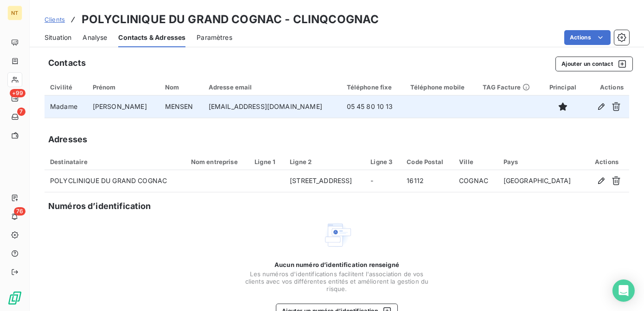  What do you see at coordinates (624, 291) in the screenshot?
I see `div: Open Intercom Messenger` at bounding box center [624, 291].